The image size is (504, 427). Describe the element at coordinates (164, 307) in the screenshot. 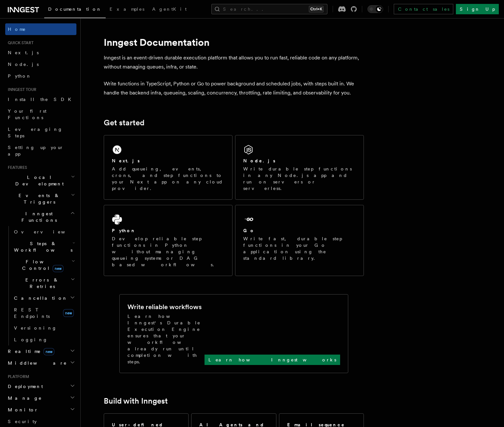

I see `h2: Write reliable workflows` at that location.